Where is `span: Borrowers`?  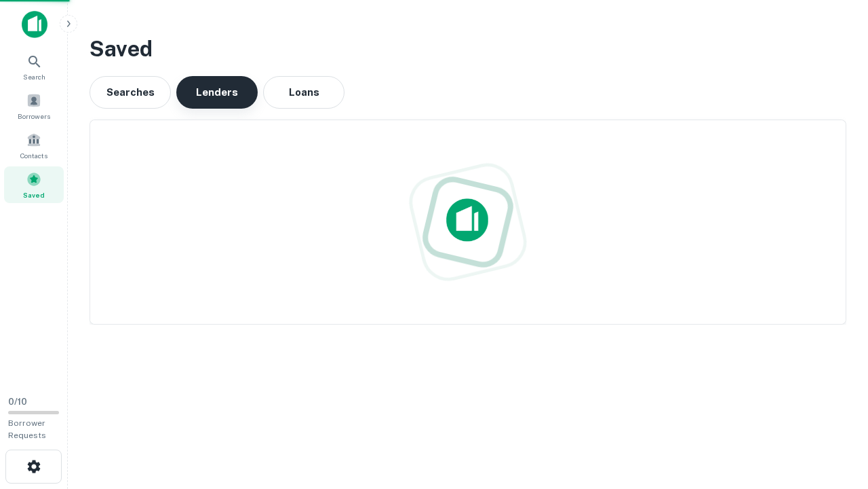 span: Borrowers is located at coordinates (34, 116).